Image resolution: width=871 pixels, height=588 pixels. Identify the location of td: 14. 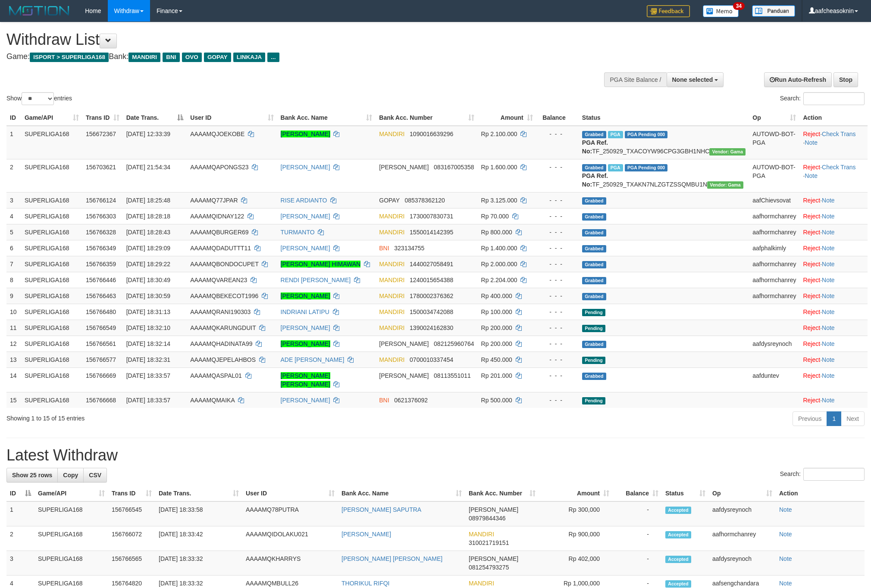
(13, 379).